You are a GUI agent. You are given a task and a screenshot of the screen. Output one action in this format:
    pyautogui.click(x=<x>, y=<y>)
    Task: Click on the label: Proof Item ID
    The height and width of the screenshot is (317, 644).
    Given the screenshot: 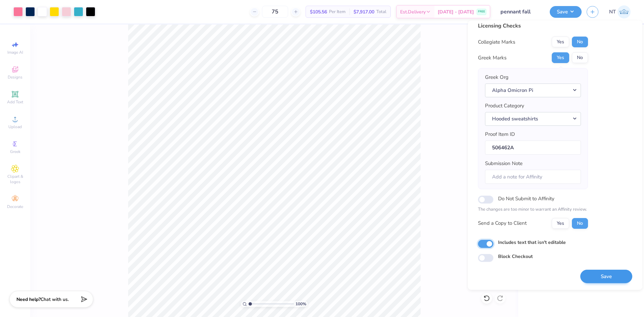 What is the action you would take?
    pyautogui.click(x=500, y=134)
    